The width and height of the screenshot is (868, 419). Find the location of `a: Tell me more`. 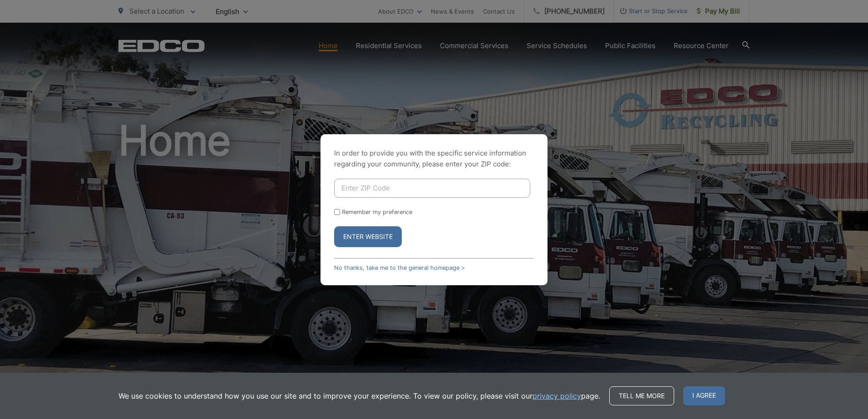

a: Tell me more is located at coordinates (641, 396).